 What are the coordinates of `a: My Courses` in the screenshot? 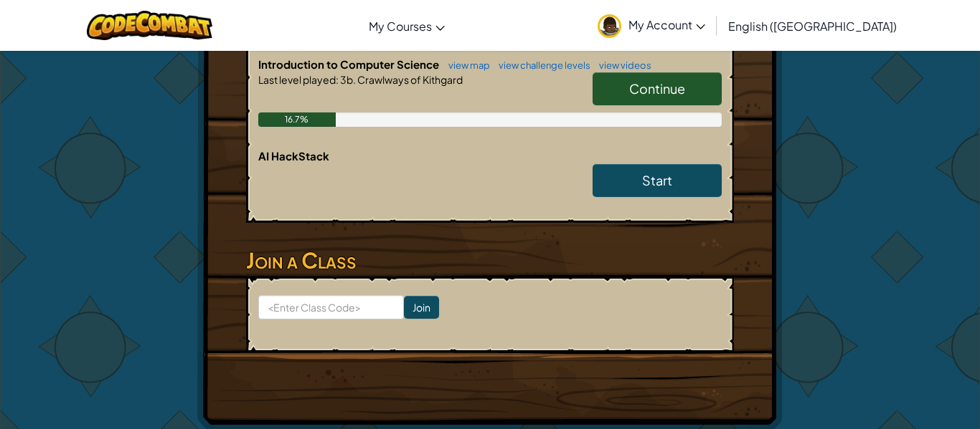 It's located at (407, 26).